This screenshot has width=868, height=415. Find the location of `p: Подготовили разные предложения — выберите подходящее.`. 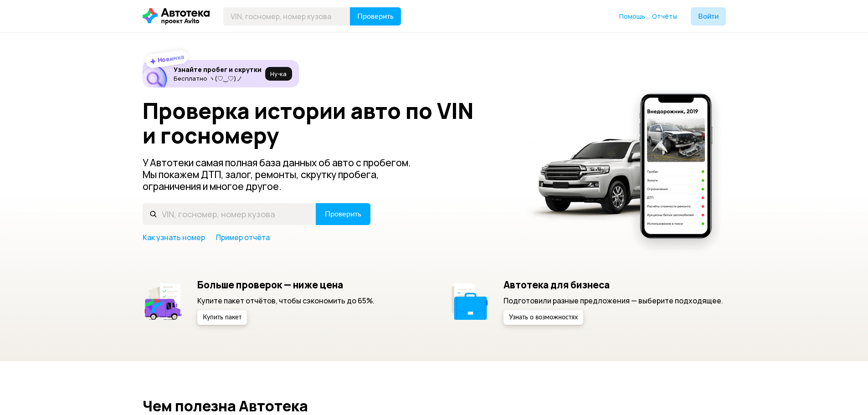

p: Подготовили разные предложения — выберите подходящее. is located at coordinates (614, 300).